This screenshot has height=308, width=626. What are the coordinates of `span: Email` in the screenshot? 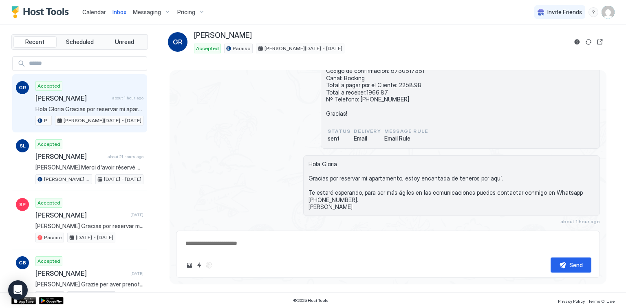 It's located at (367, 139).